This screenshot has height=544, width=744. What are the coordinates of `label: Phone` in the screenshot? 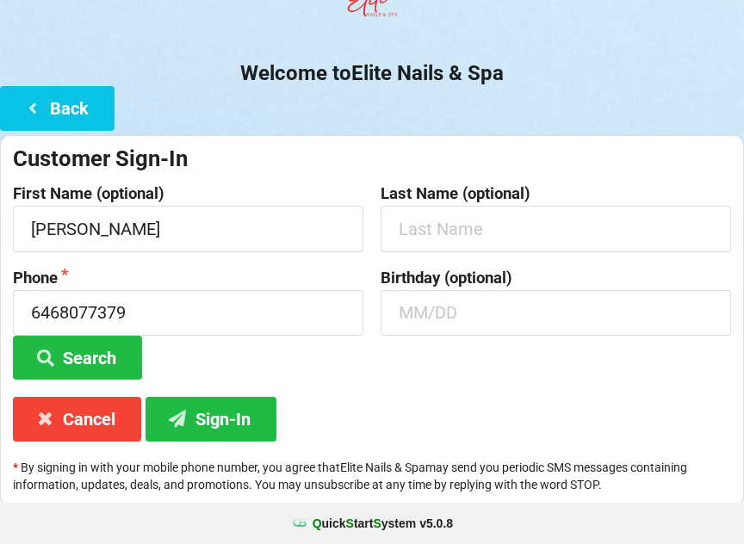 It's located at (188, 278).